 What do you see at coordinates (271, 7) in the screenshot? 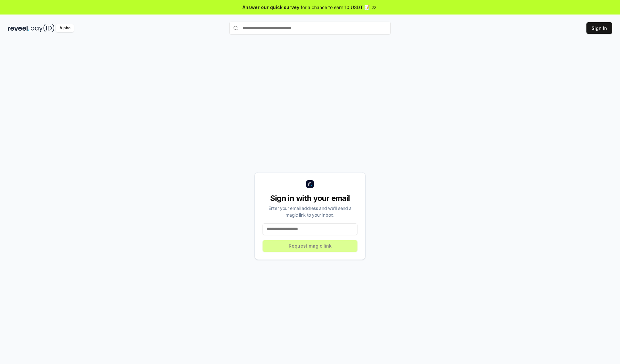
I see `span: Answer our quick survey` at bounding box center [271, 7].